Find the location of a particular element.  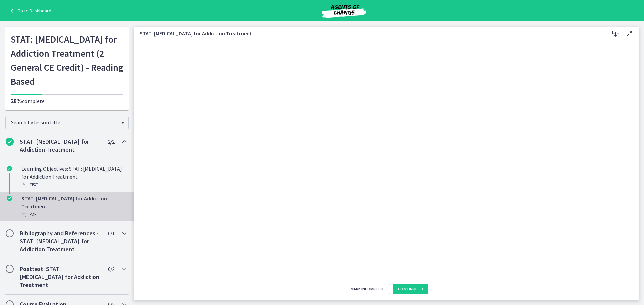

button: Continue is located at coordinates (410, 289).